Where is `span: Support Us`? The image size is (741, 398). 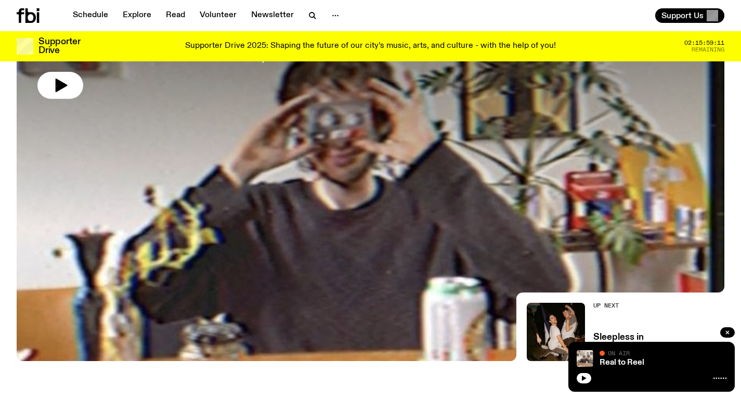
span: Support Us is located at coordinates (682, 16).